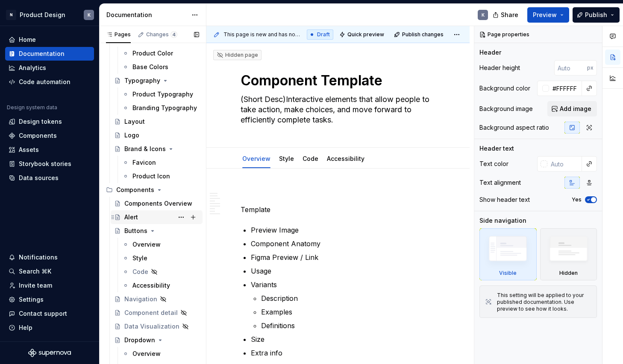 The height and width of the screenshot is (364, 623). I want to click on a: Storybook stories, so click(50, 164).